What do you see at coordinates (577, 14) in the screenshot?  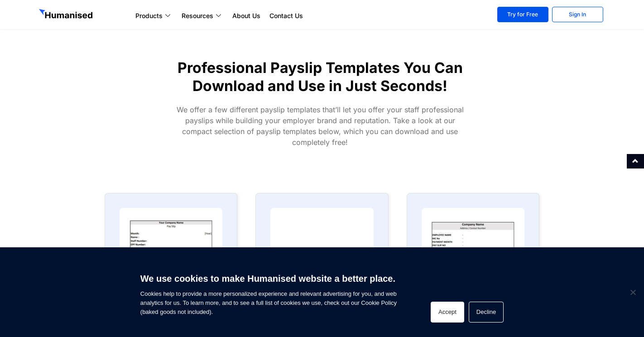 I see `a: Sign In` at bounding box center [577, 14].